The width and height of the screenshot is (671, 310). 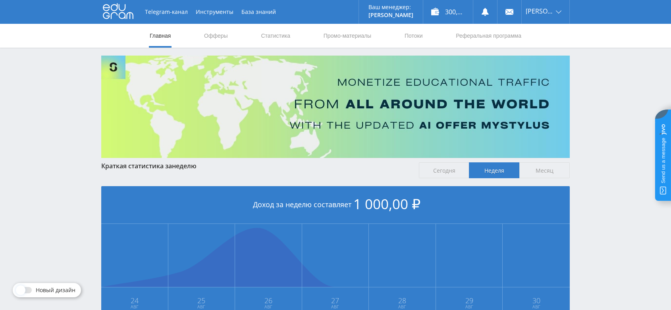 I want to click on p: Ваш менеджер:, so click(x=391, y=7).